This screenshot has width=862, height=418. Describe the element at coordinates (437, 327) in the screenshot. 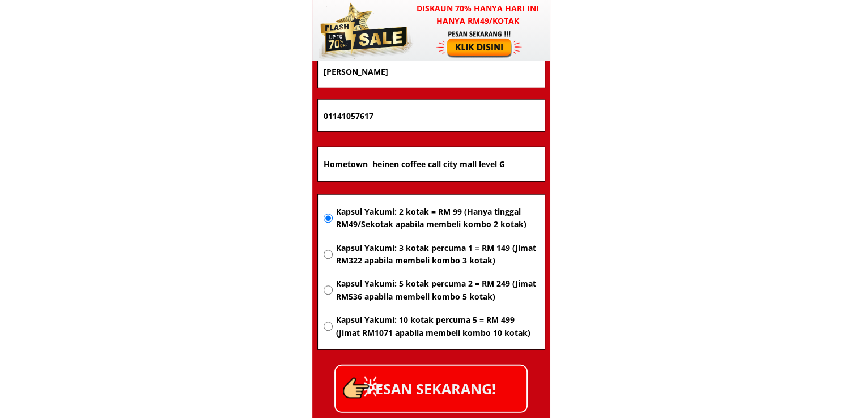

I see `span: Kapsul Yakumi: 10 kotak percuma 5 = RM 499 (Jimat RM1071 apabila membeli kombo 10 kotak)` at that location.